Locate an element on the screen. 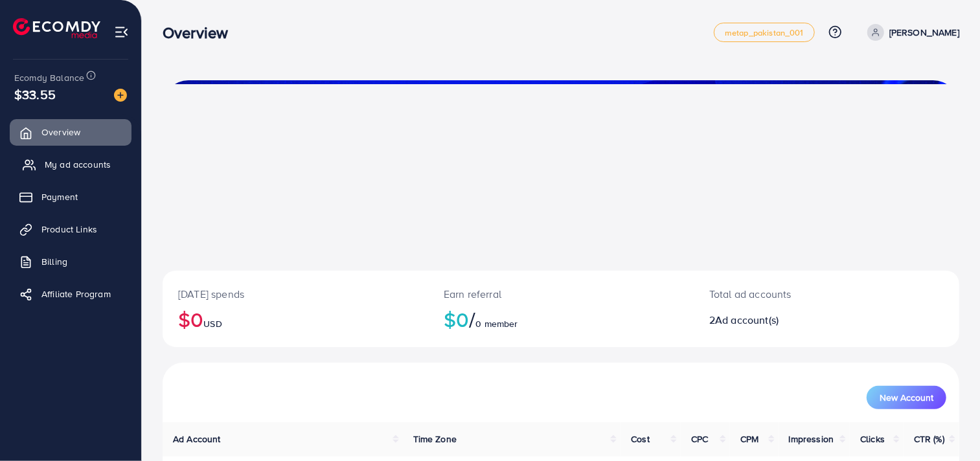 This screenshot has width=980, height=461. img: menu is located at coordinates (121, 32).